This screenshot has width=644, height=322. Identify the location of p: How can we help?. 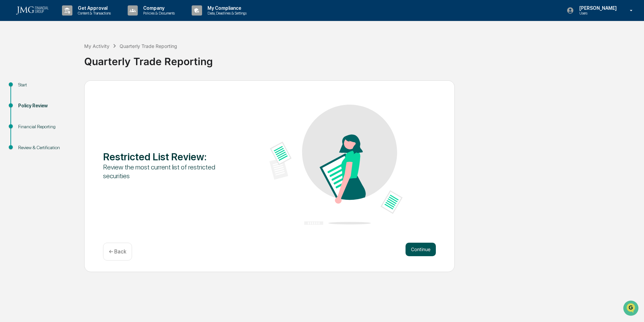
(65, 21).